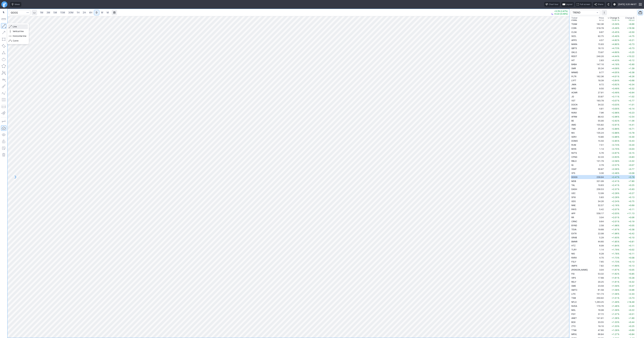 The width and height of the screenshot is (644, 338). What do you see at coordinates (631, 93) in the screenshot?
I see `span: +0.94` at bounding box center [631, 93].